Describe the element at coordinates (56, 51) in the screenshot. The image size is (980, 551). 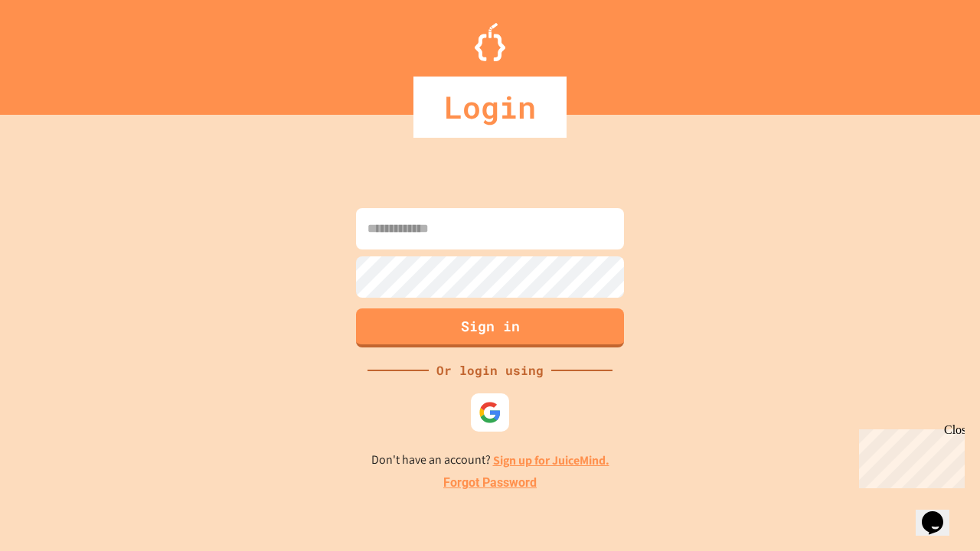
I see `div: Chat with us now!Close` at that location.